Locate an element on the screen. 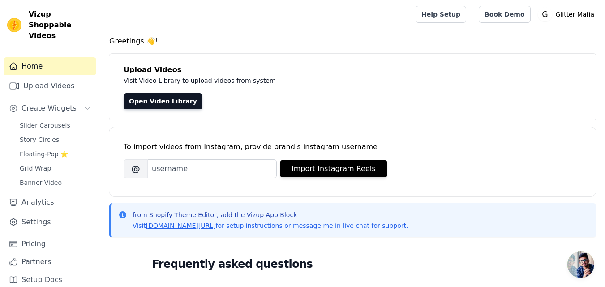 Image resolution: width=605 pixels, height=287 pixels. h4: Upload Videos is located at coordinates (353, 70).